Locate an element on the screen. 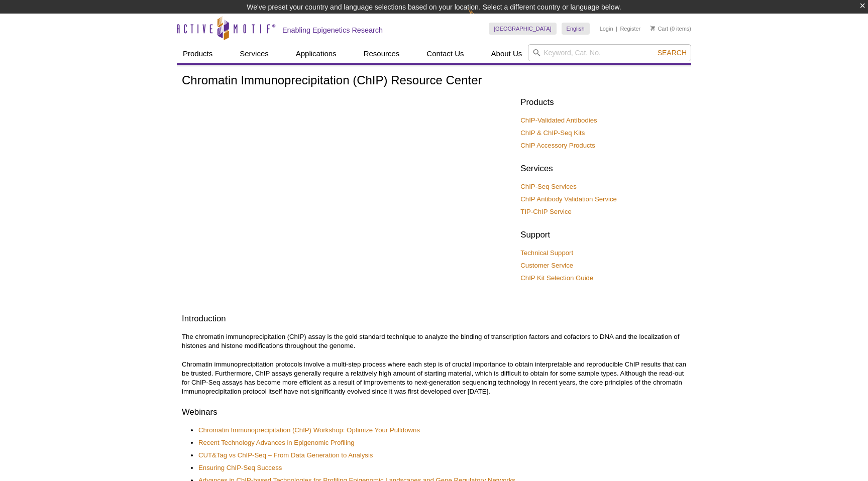 Image resolution: width=868 pixels, height=481 pixels. a: Resources is located at coordinates (381, 54).